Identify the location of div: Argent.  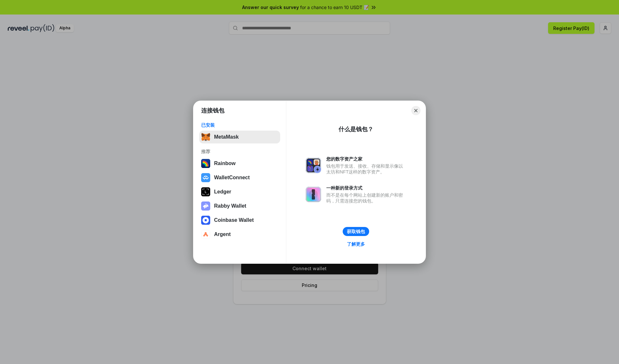
(223, 234).